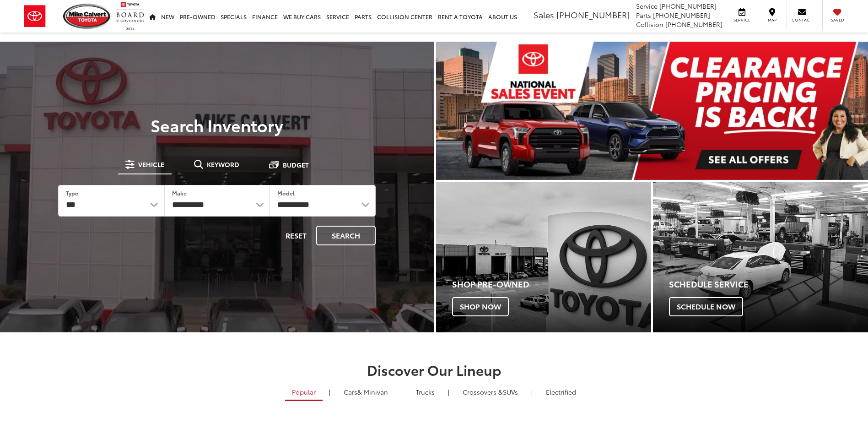 This screenshot has width=868, height=423. Describe the element at coordinates (373, 392) in the screenshot. I see `span: & Minivan` at that location.